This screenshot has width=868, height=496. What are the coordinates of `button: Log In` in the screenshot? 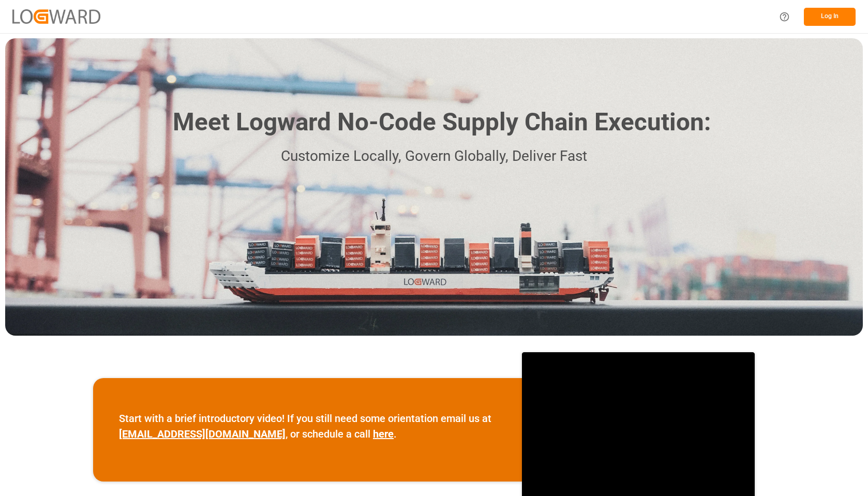 It's located at (830, 17).